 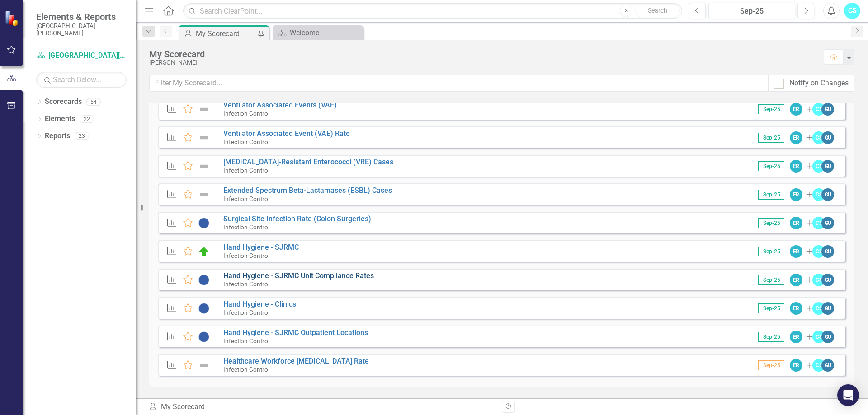 I want to click on input: Filter My Scorecard..., so click(x=459, y=83).